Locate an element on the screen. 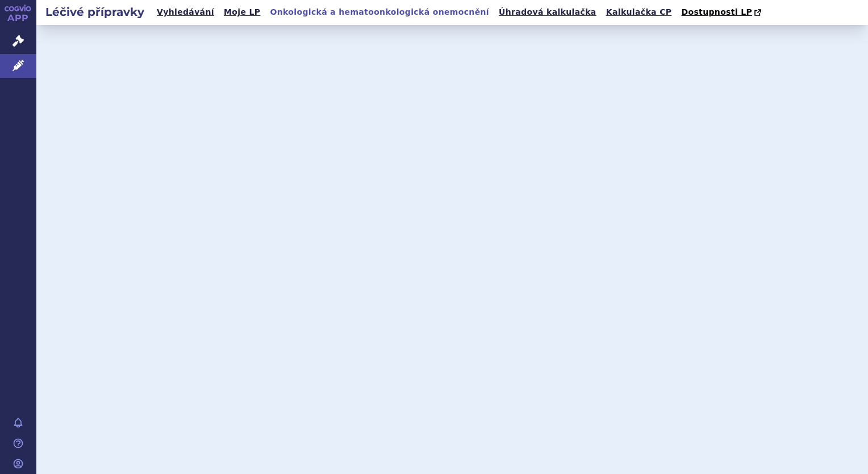  h2: Léčivé přípravky is located at coordinates (95, 12).